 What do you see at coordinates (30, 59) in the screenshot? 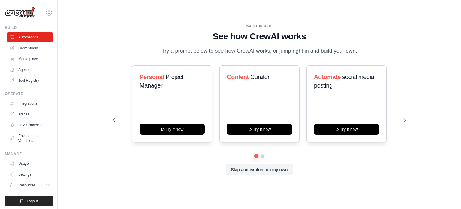
I see `a: Marketplace` at bounding box center [30, 59].